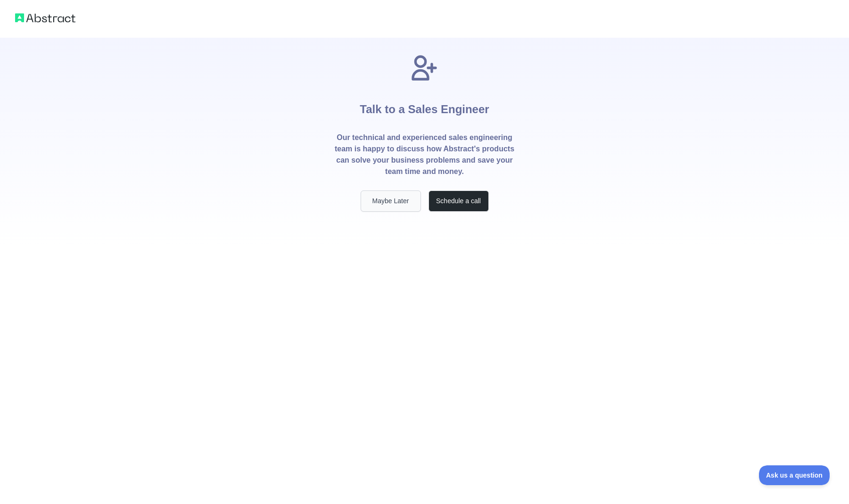  Describe the element at coordinates (391, 201) in the screenshot. I see `button: Maybe Later` at that location.